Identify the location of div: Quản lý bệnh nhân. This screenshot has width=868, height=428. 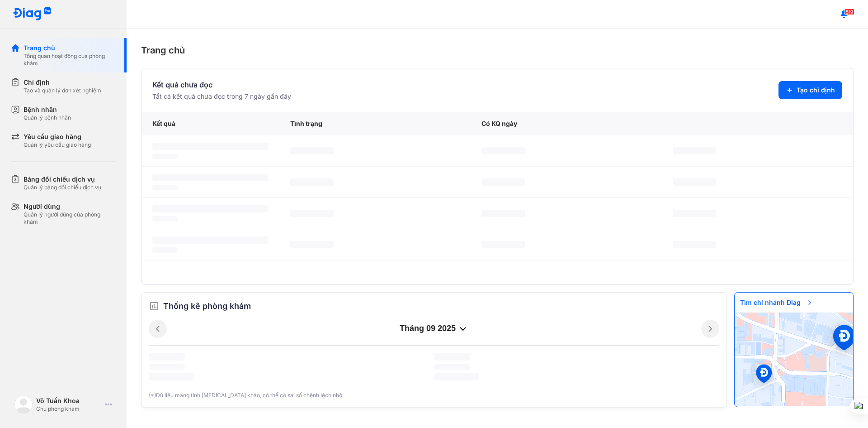
(47, 118).